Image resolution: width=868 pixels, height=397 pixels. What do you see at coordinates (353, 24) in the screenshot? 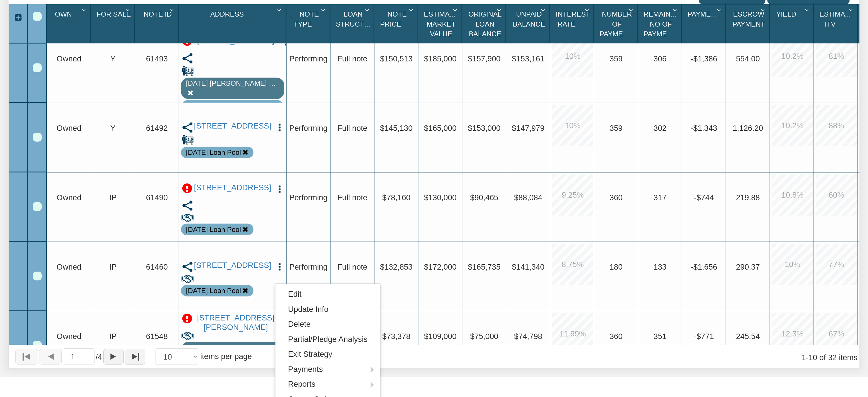
I see `div: Loan Structure Sort None` at bounding box center [353, 24].